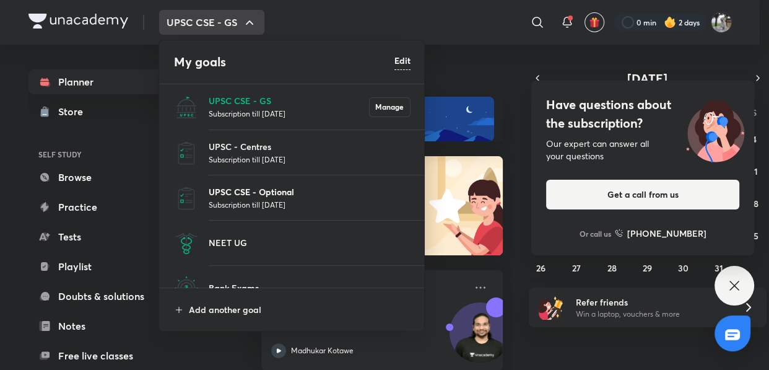  I want to click on img: NEET UG, so click(186, 243).